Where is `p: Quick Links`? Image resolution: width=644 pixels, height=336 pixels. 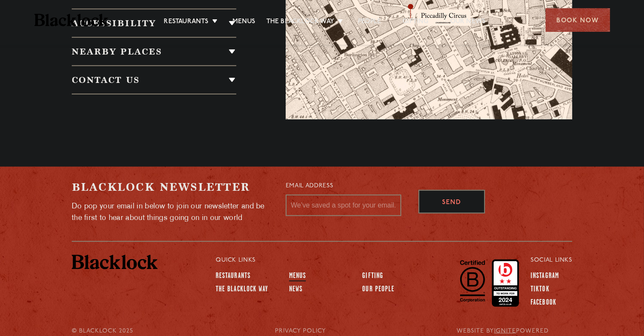 p: Quick Links is located at coordinates (359, 260).